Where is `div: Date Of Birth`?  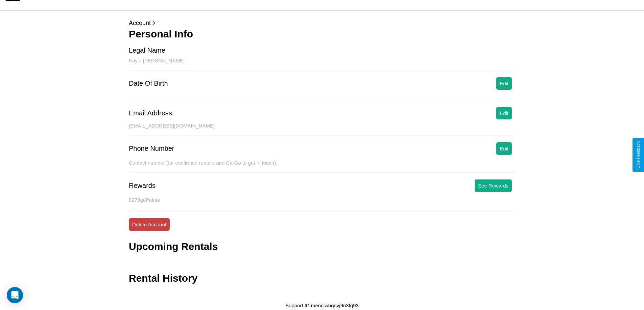
div: Date Of Birth is located at coordinates (148, 83).